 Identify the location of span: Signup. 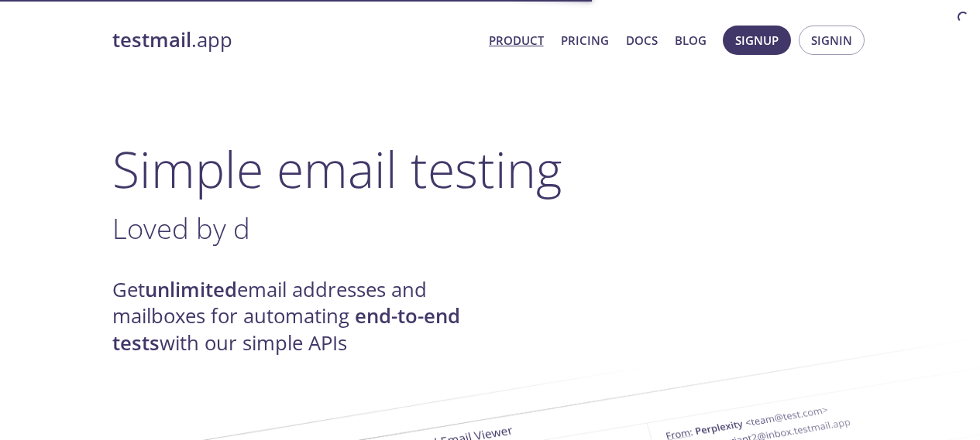
(756, 40).